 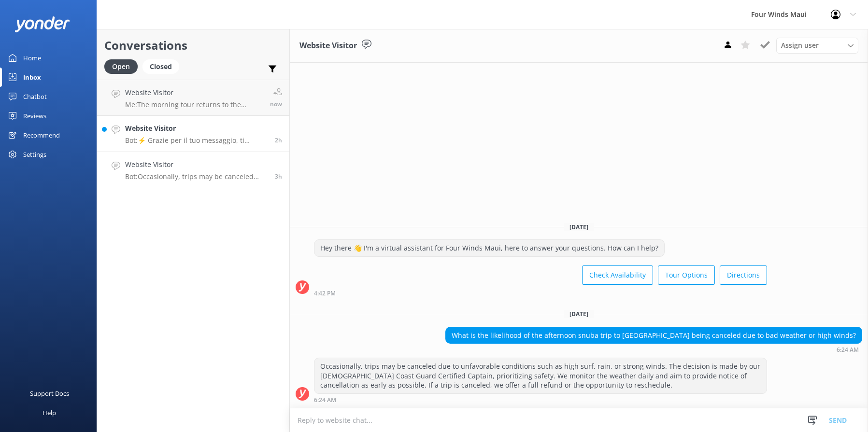 What do you see at coordinates (686, 275) in the screenshot?
I see `button: Tour Options` at bounding box center [686, 275].